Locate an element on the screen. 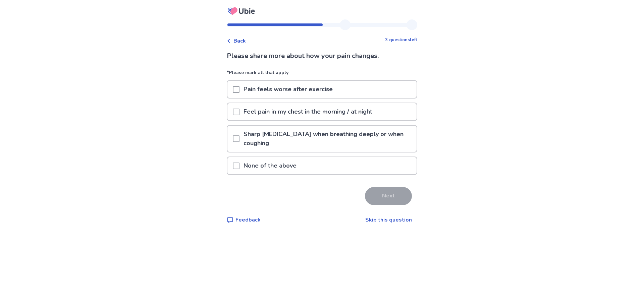 The width and height of the screenshot is (644, 308). p: 3 questions left is located at coordinates (401, 40).